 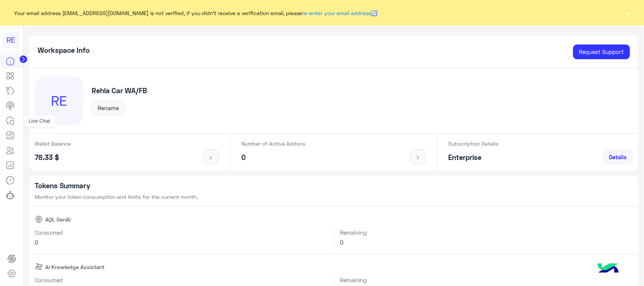 What do you see at coordinates (473, 157) in the screenshot?
I see `h5: Enterprise` at bounding box center [473, 157].